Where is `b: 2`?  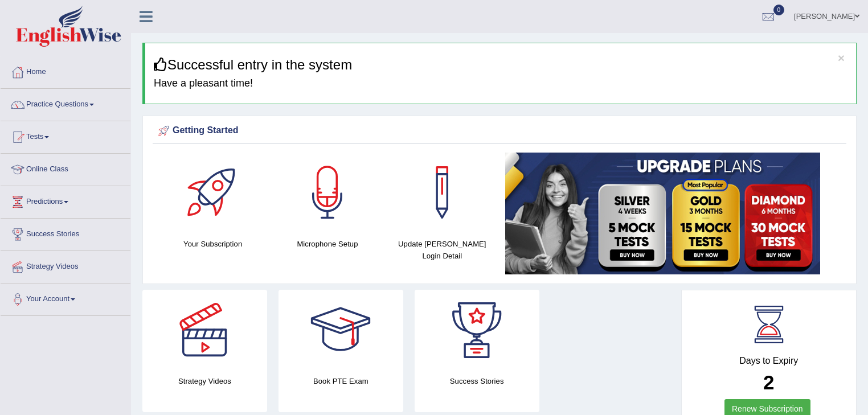
b: 2 is located at coordinates (768, 382).